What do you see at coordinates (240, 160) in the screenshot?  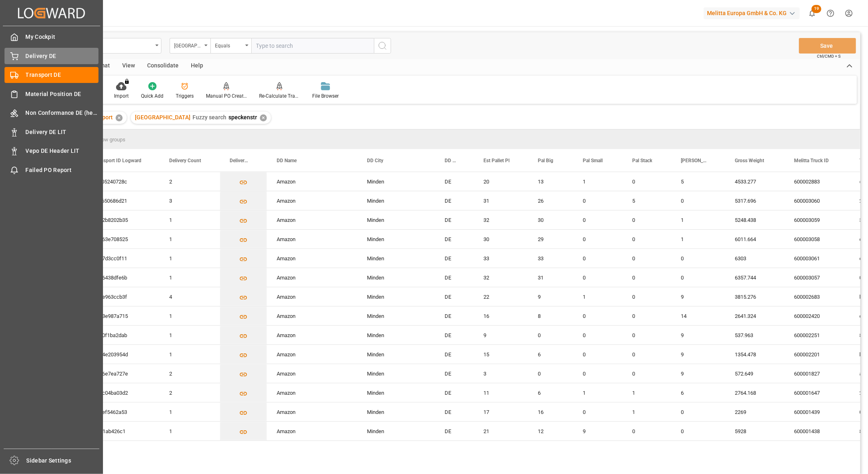 I see `span: Delivery List` at bounding box center [240, 160].